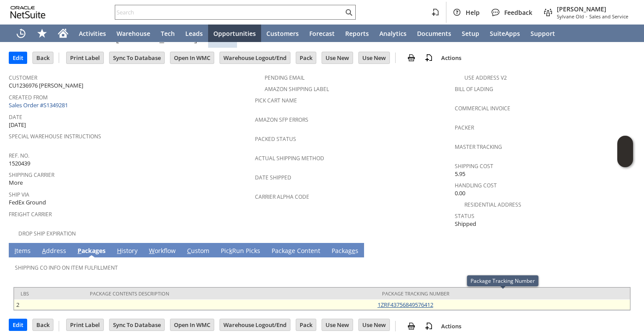 This screenshot has height=334, width=644. I want to click on a: Custom, so click(198, 251).